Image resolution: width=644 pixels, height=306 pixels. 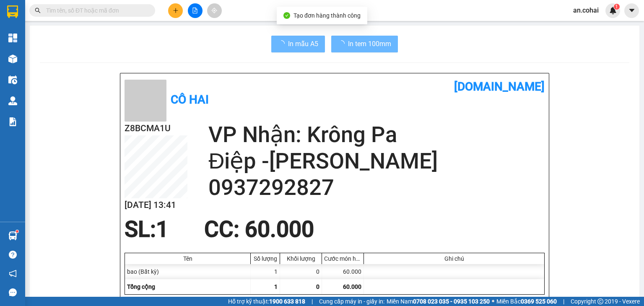 What do you see at coordinates (38, 10) in the screenshot?
I see `span: search` at bounding box center [38, 10].